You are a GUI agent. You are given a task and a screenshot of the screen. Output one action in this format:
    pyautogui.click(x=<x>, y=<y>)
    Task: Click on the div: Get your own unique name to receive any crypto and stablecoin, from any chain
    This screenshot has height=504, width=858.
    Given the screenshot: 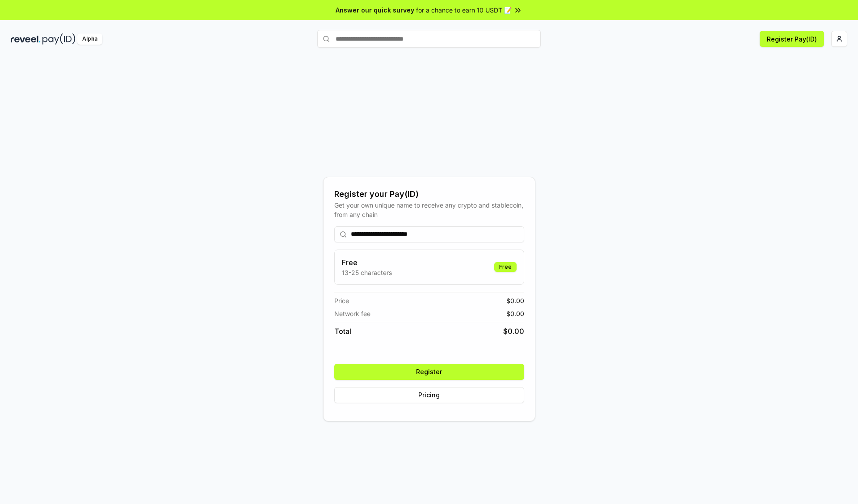 What is the action you would take?
    pyautogui.click(x=429, y=210)
    